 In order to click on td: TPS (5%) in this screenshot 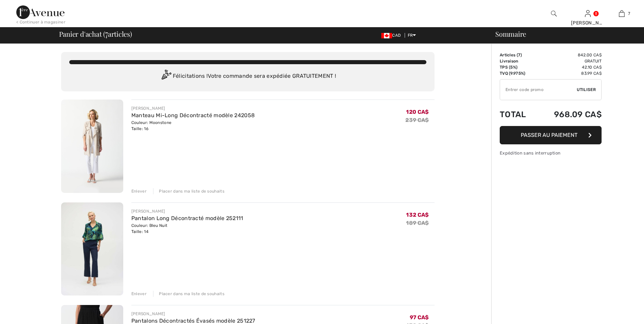, I will do `click(518, 67)`.